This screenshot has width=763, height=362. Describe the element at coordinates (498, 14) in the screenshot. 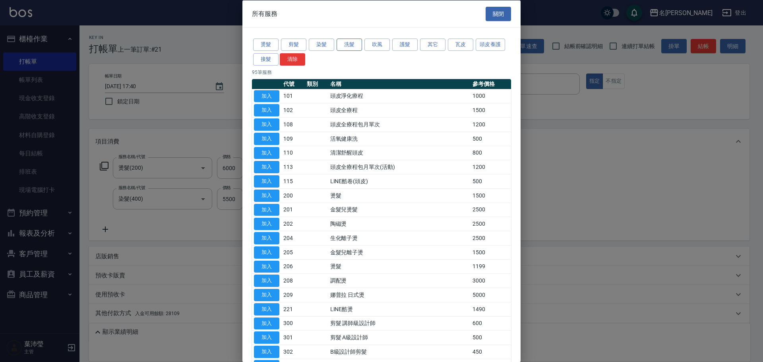

I see `button: 關閉` at that location.